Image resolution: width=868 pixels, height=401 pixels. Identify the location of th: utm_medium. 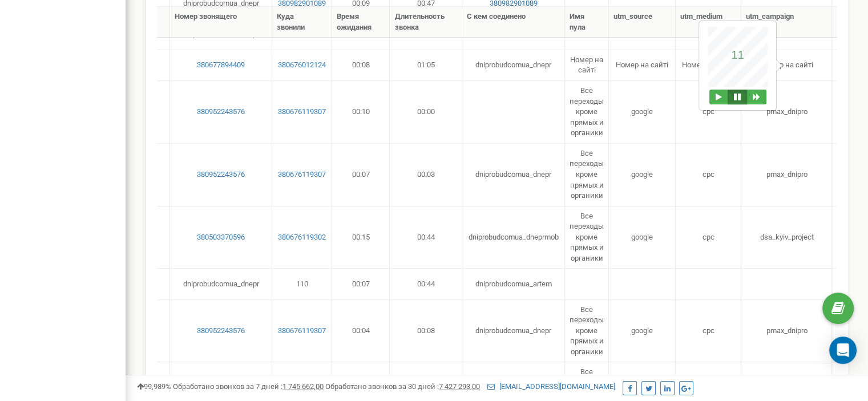
(708, 22).